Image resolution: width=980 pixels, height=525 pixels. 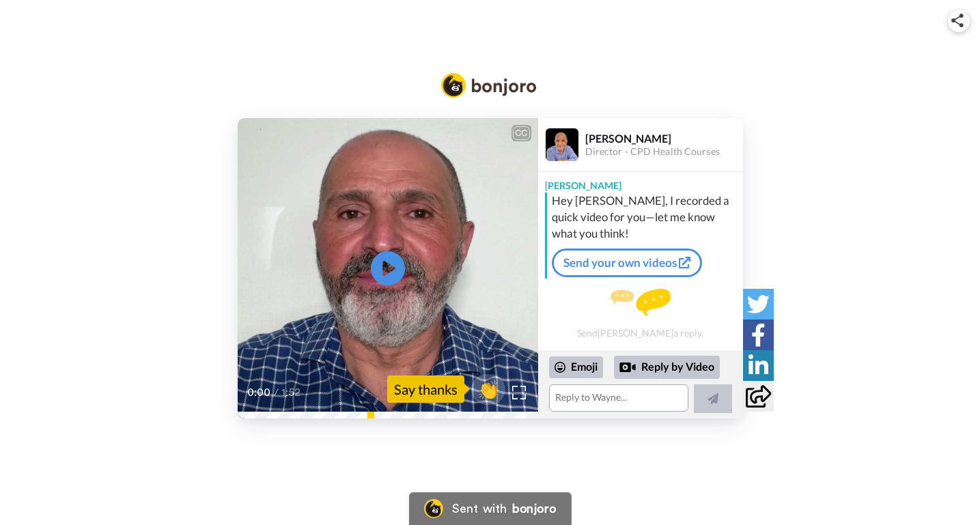 What do you see at coordinates (627, 263) in the screenshot?
I see `a: Send your own videos` at bounding box center [627, 263].